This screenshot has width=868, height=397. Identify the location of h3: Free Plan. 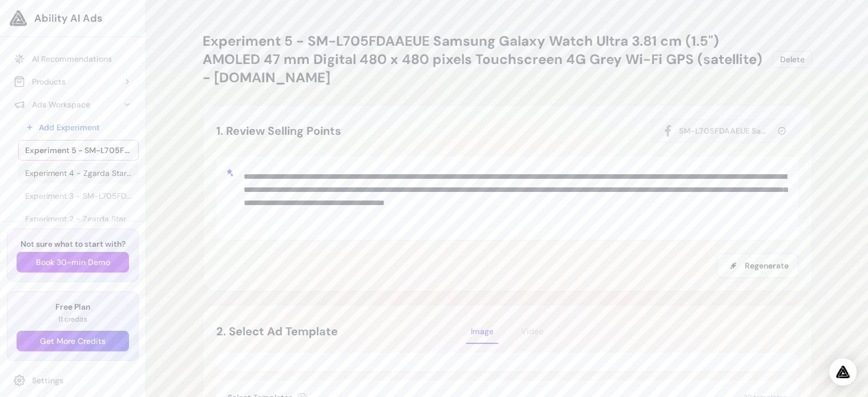
(73, 307).